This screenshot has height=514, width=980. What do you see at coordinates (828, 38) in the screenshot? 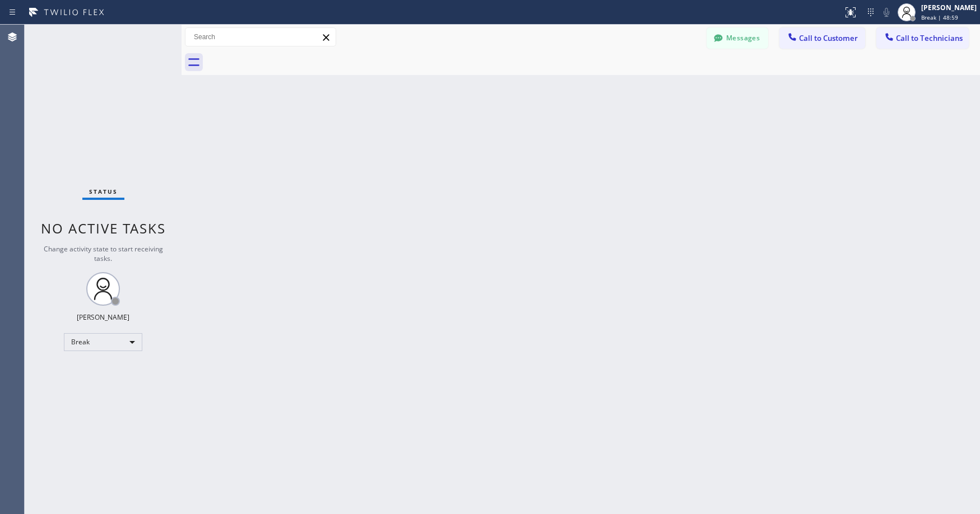
I see `span: Call to Customer` at bounding box center [828, 38].